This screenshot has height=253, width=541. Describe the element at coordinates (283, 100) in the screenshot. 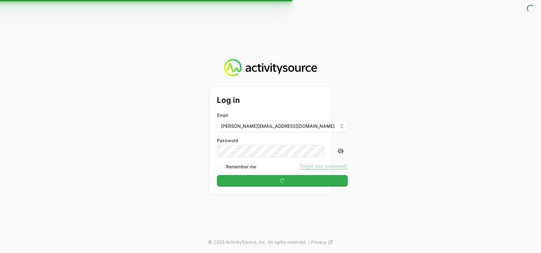

I see `h2: Log in` at that location.